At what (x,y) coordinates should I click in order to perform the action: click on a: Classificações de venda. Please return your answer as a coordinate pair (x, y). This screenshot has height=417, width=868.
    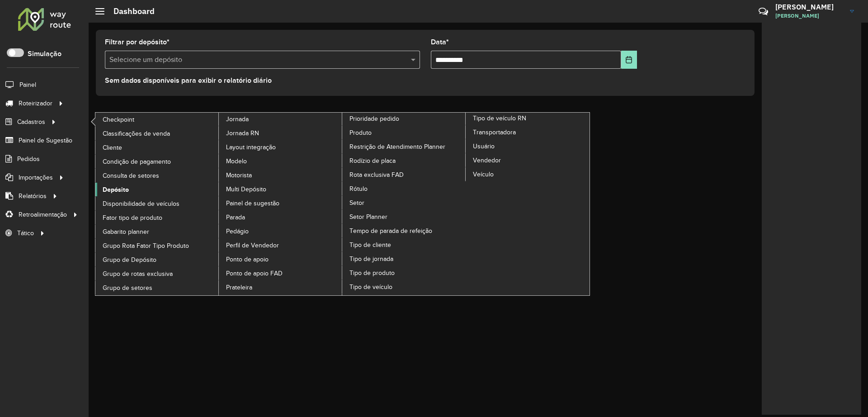
    Looking at the image, I should click on (157, 134).